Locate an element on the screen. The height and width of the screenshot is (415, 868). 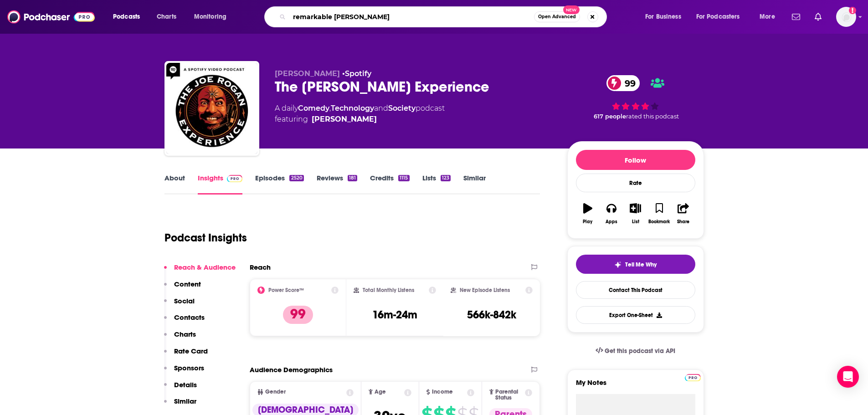
div: 99 617 peoplerated this podcast is located at coordinates (636, 98).